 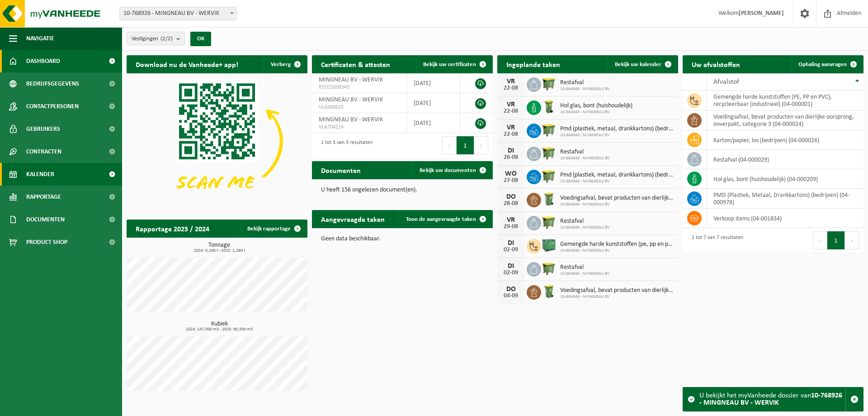 I want to click on img: WB-0240-HPE-GN-50, so click(x=549, y=291).